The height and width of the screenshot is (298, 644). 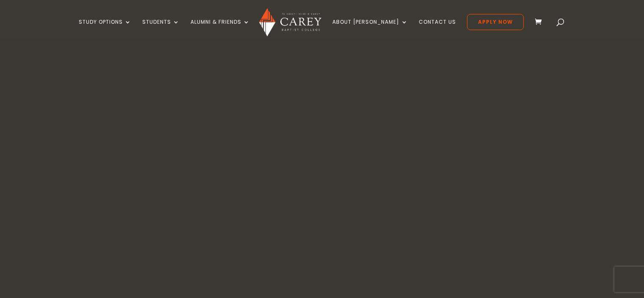 What do you see at coordinates (105, 29) in the screenshot?
I see `a: Study Options` at bounding box center [105, 29].